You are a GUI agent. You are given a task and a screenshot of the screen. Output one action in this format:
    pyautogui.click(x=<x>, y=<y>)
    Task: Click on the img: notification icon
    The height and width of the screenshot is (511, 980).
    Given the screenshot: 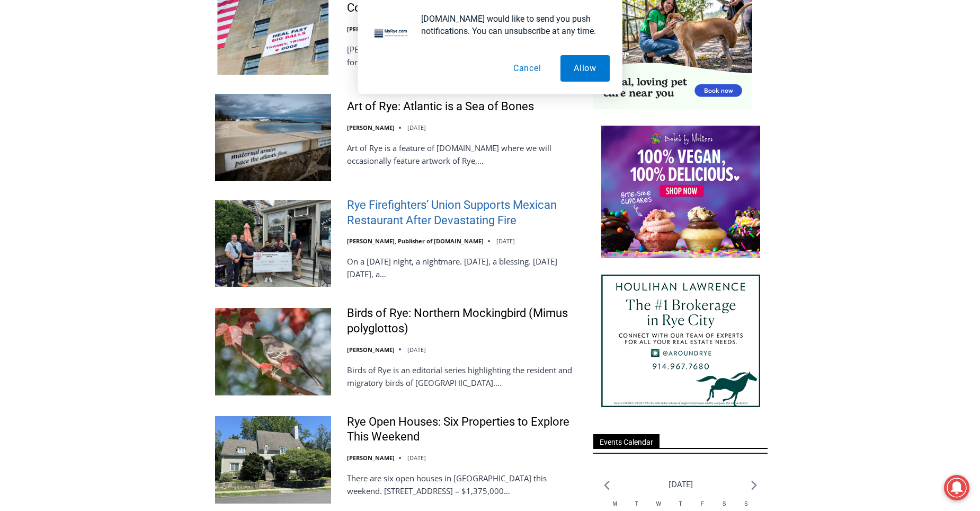 What is the action you would take?
    pyautogui.click(x=391, y=34)
    